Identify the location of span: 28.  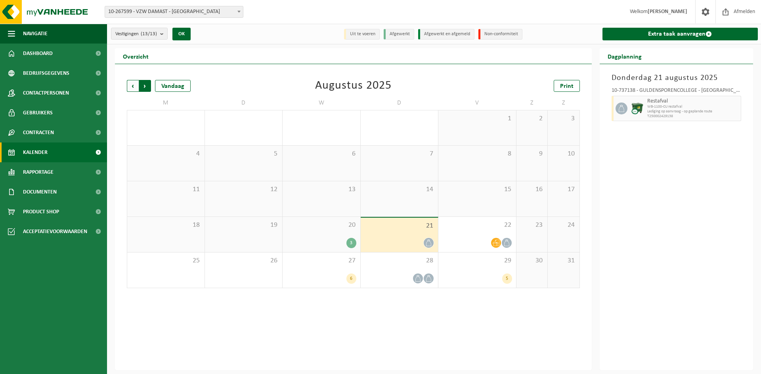
(399, 261).